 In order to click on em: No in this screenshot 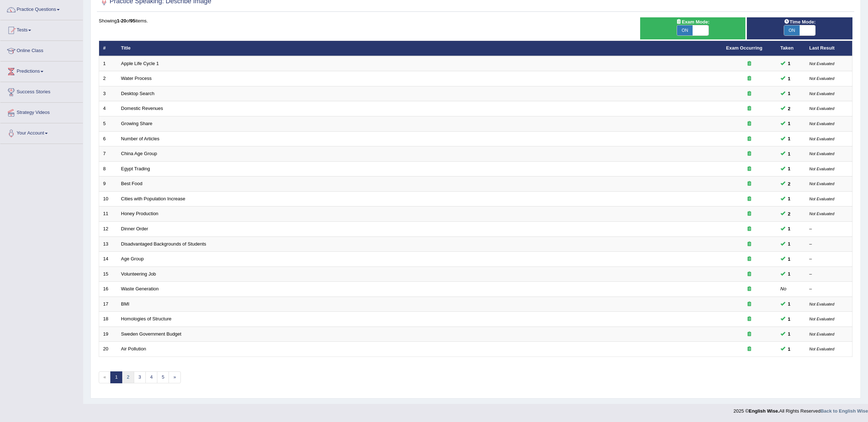, I will do `click(783, 289)`.